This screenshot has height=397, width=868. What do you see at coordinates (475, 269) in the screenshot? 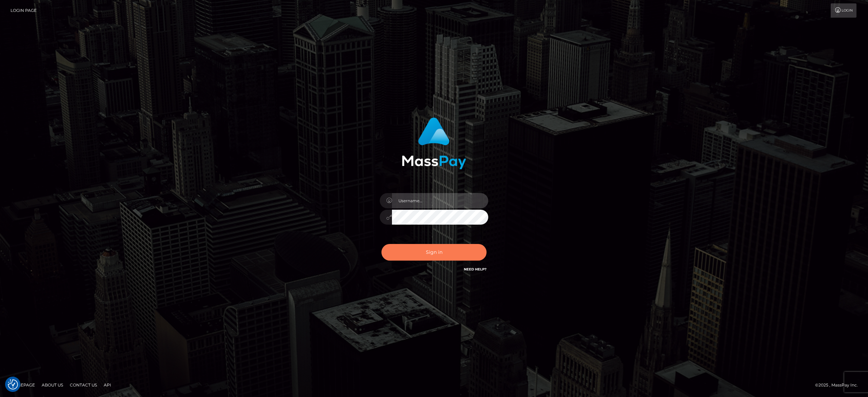
I see `a: Need Help?` at bounding box center [475, 269].